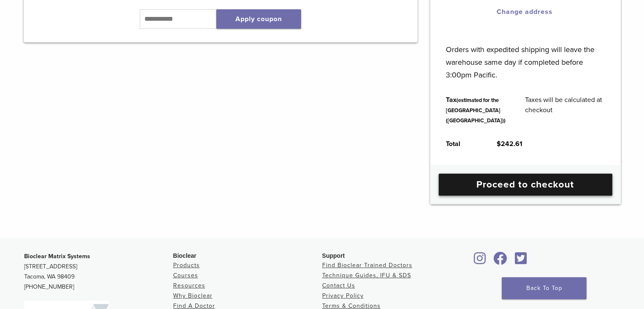 The height and width of the screenshot is (309, 644). I want to click on a: Find Bioclear Trained Doctors, so click(367, 265).